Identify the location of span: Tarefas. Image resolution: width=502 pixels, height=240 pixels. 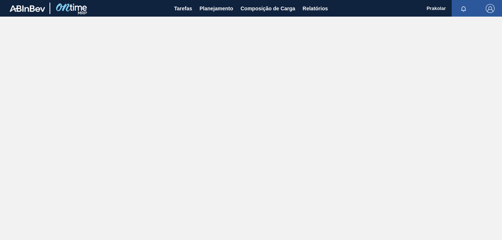
(183, 9).